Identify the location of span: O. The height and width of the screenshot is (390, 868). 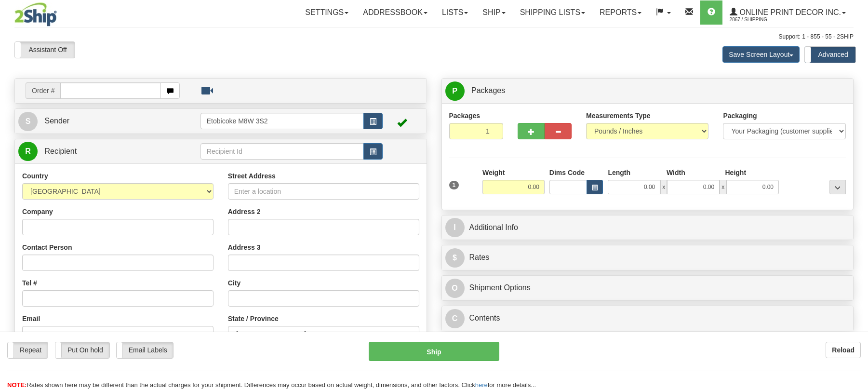
(455, 288).